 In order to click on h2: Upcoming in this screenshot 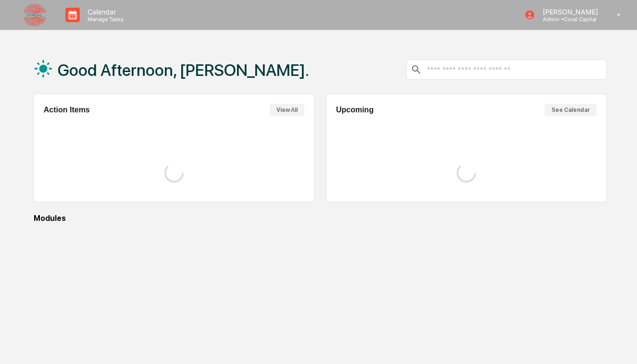, I will do `click(355, 110)`.